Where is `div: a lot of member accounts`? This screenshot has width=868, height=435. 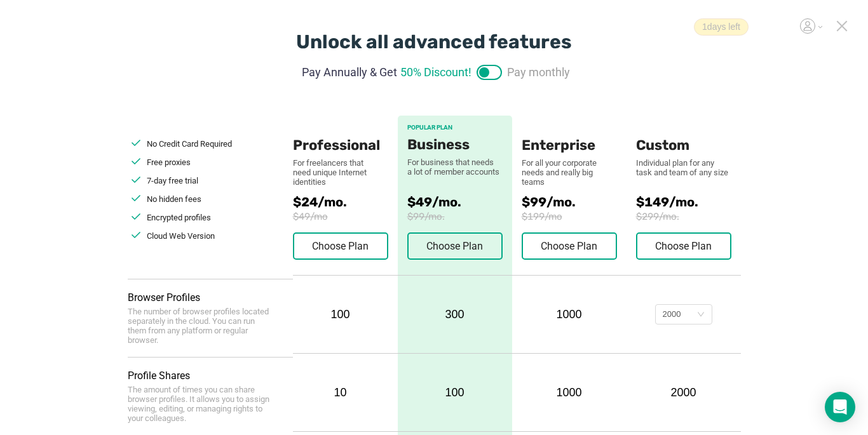 div: a lot of member accounts is located at coordinates (455, 171).